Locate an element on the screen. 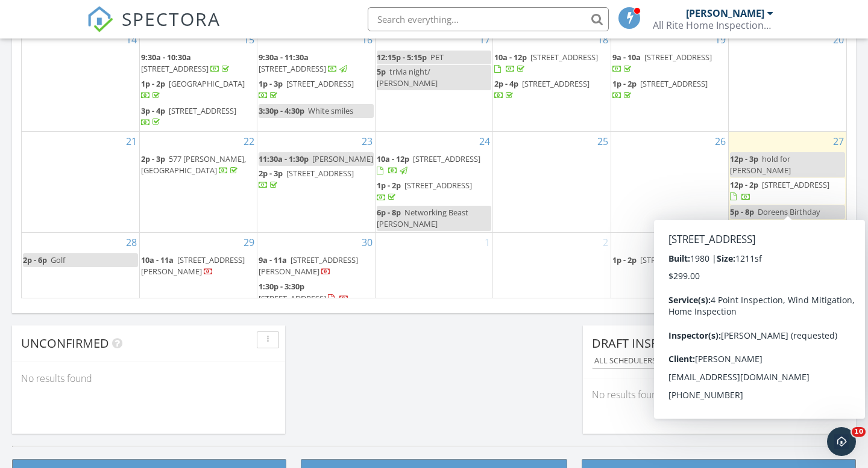 This screenshot has height=468, width=868. td: Go to October 1, 2025 is located at coordinates (434, 270).